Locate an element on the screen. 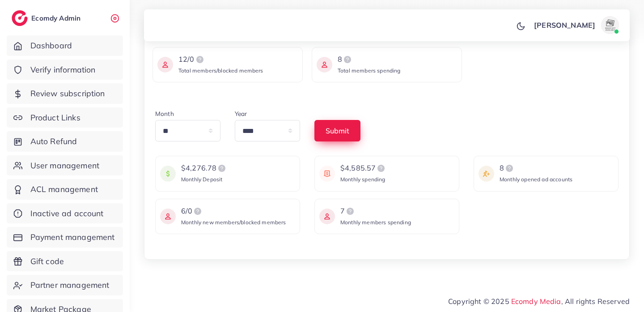 The width and height of the screenshot is (644, 312). button: Submit is located at coordinates (337, 131).